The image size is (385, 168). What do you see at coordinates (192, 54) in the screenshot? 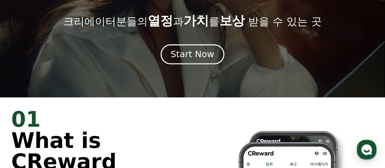
I see `button: Start Now` at bounding box center [192, 54].